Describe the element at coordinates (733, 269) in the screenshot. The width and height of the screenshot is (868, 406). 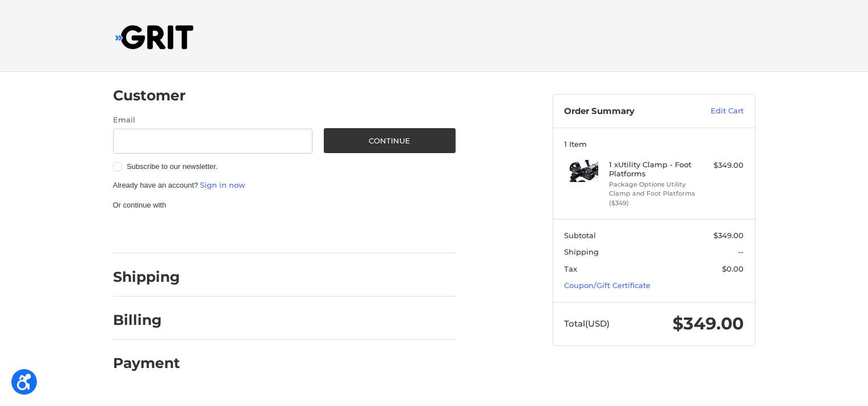
I see `span: $0.00` at that location.